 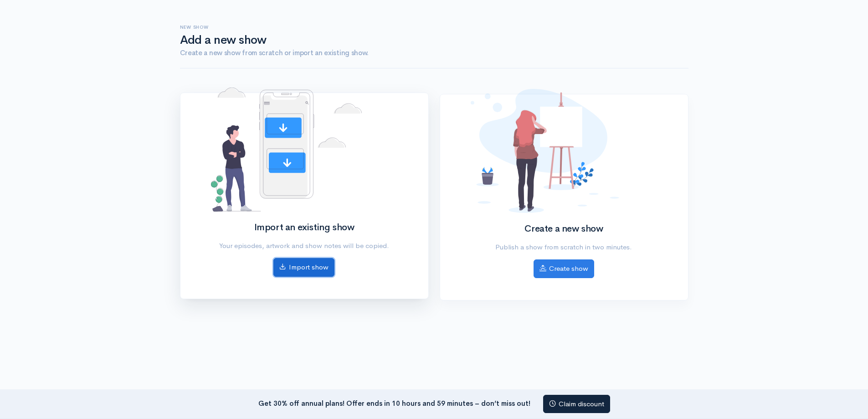 What do you see at coordinates (434, 27) in the screenshot?
I see `h6: New show` at bounding box center [434, 27].